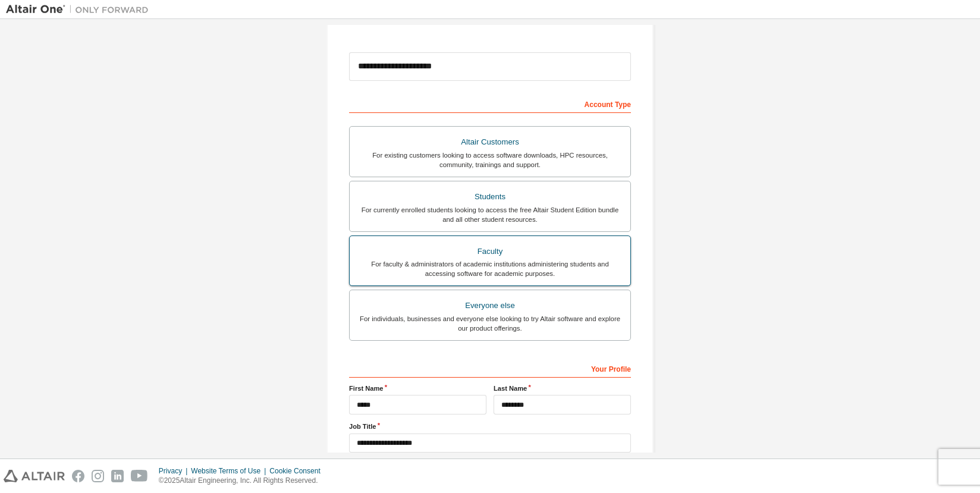  Describe the element at coordinates (490, 427) in the screenshot. I see `label: Job Title` at that location.